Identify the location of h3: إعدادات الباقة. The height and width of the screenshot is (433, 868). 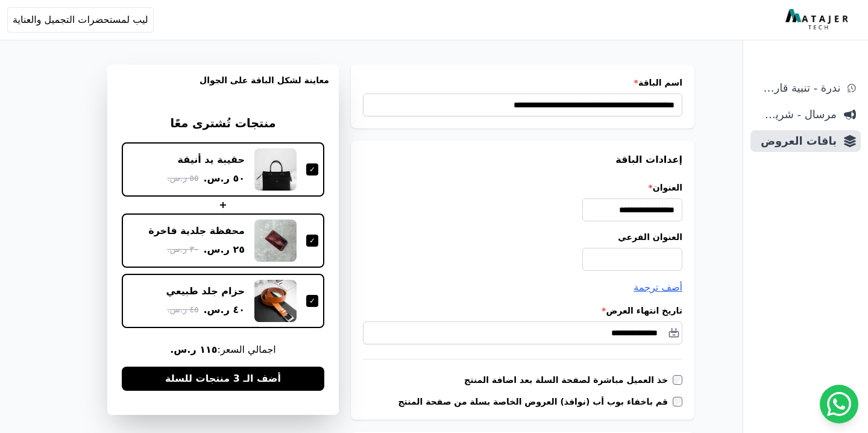
(523, 160).